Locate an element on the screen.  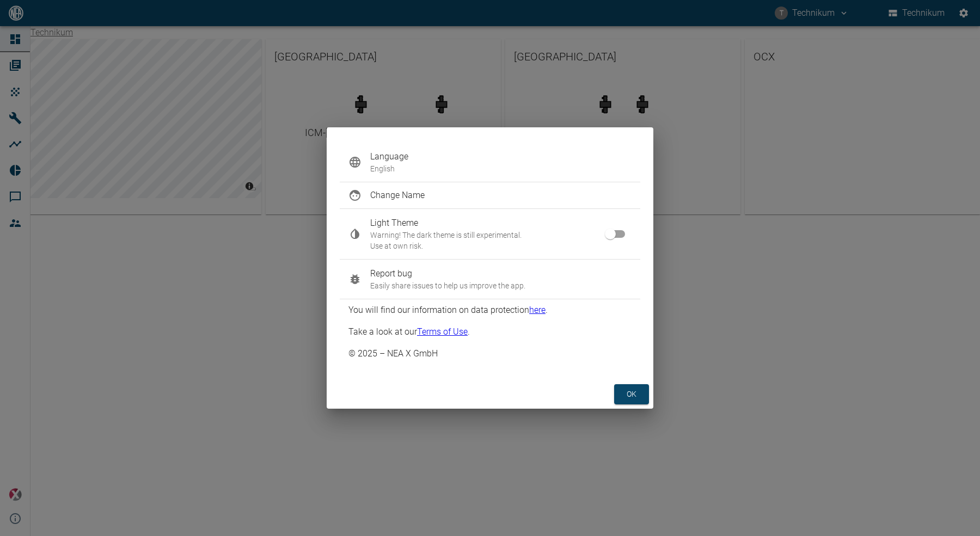
a: Terms of Use is located at coordinates (442, 331).